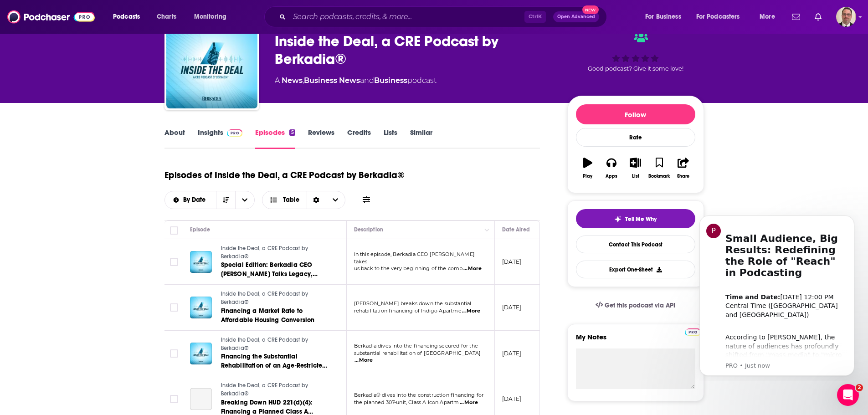  What do you see at coordinates (636, 219) in the screenshot?
I see `button: tell me why sparkleTell Me Why` at bounding box center [636, 219].